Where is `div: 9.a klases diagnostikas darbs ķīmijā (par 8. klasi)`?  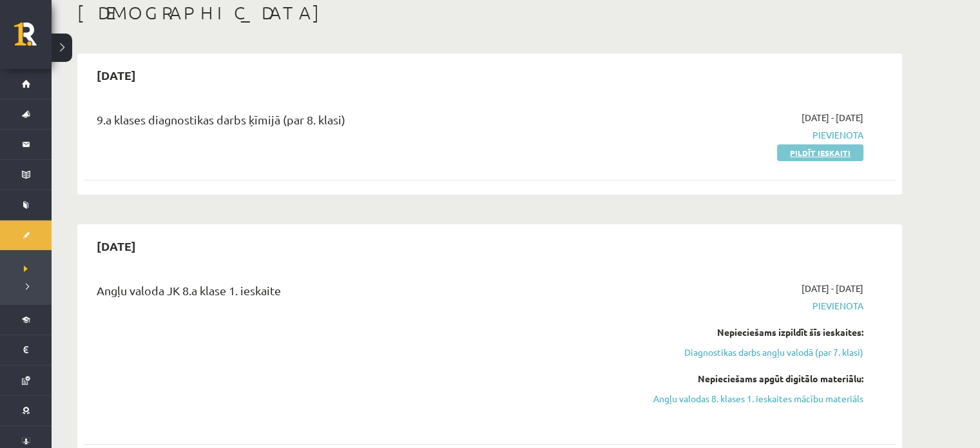 div: 9.a klases diagnostikas darbs ķīmijā (par 8. klasi) is located at coordinates (349, 122).